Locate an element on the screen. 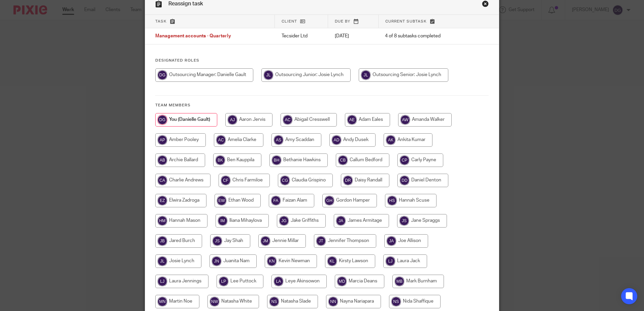 The height and width of the screenshot is (311, 644). td: 4 of 8 subtasks completed is located at coordinates (425, 36).